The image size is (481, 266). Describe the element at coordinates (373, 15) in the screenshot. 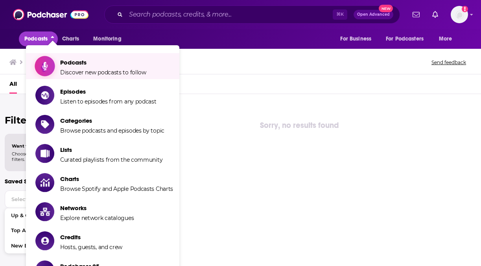

I see `span: Open Advanced` at that location.